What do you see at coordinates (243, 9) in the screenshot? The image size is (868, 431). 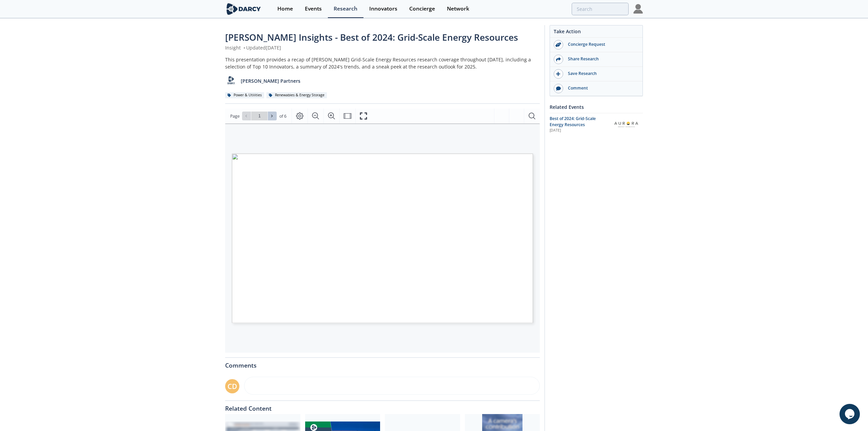 I see `img: logo-wide.svg` at bounding box center [243, 9].